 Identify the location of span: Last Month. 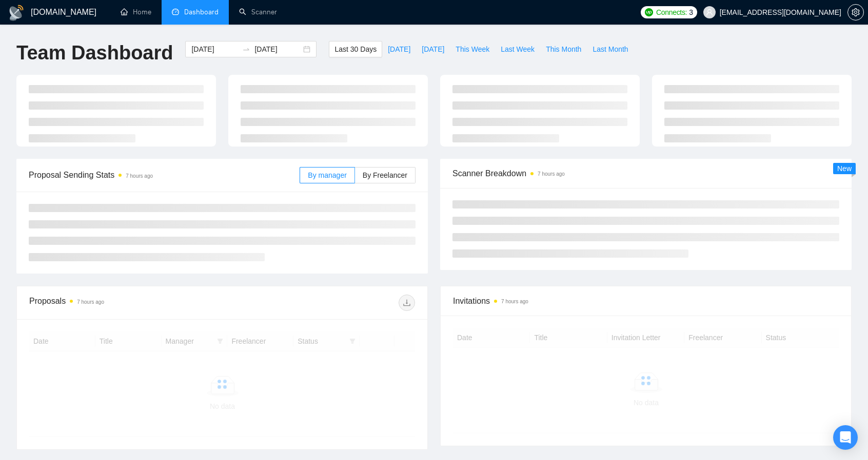
(610, 49).